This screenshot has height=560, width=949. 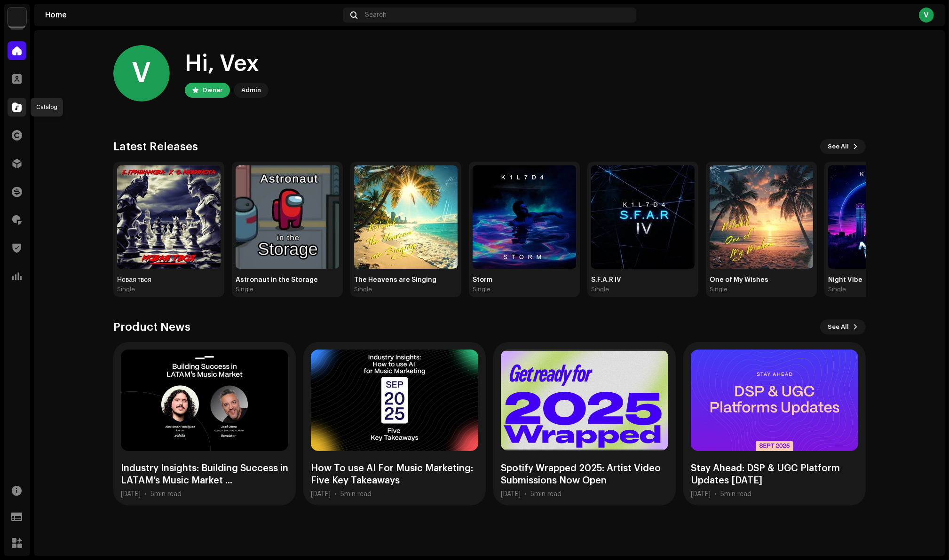 I want to click on img: ca202aad-e9ca-43cb-b020-440608160178, so click(x=406, y=217).